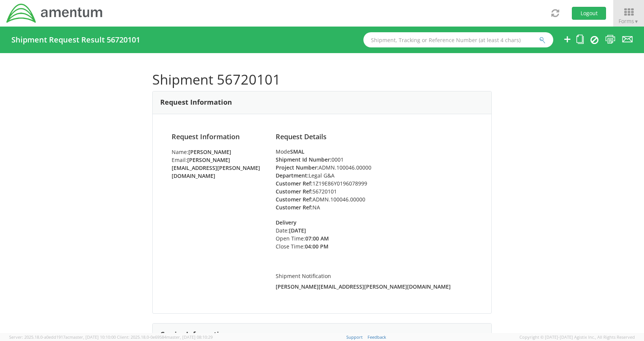 The image size is (644, 341). I want to click on li: Name:, so click(218, 152).